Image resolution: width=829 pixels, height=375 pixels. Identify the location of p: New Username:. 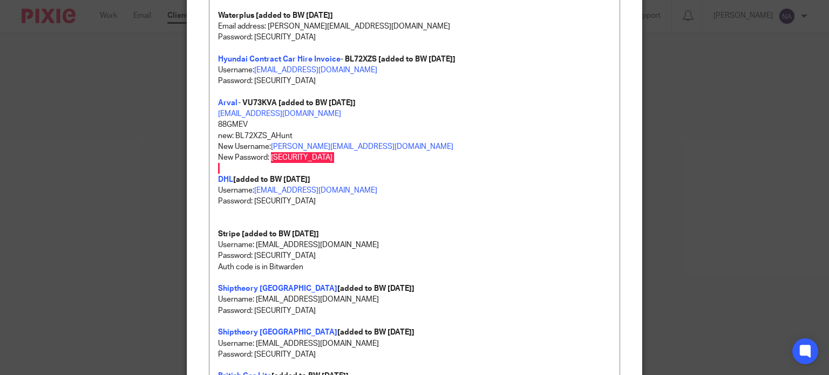
(414, 147).